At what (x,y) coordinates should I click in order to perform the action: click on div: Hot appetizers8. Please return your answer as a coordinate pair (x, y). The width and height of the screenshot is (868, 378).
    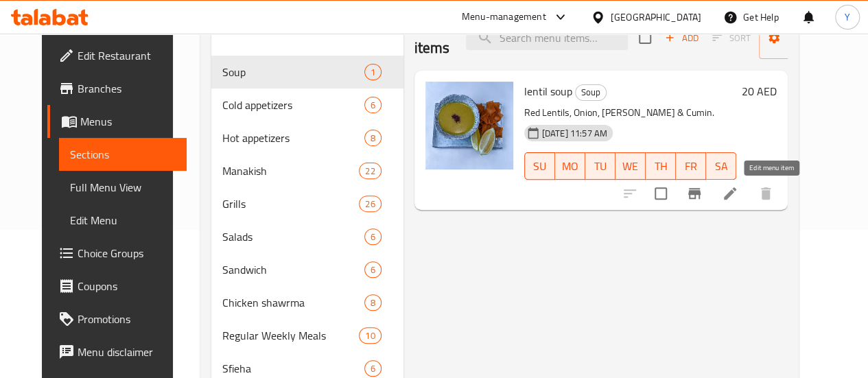
    Looking at the image, I should click on (307, 138).